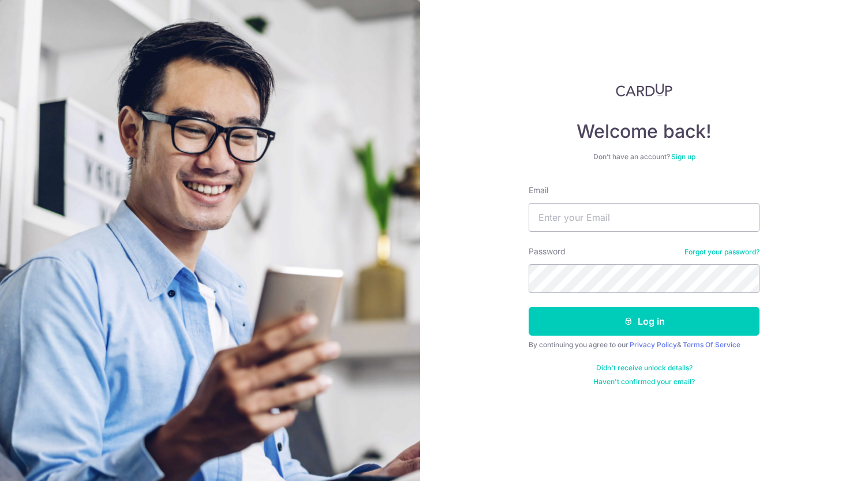 The image size is (868, 481). What do you see at coordinates (644, 321) in the screenshot?
I see `button: Log in` at bounding box center [644, 321].